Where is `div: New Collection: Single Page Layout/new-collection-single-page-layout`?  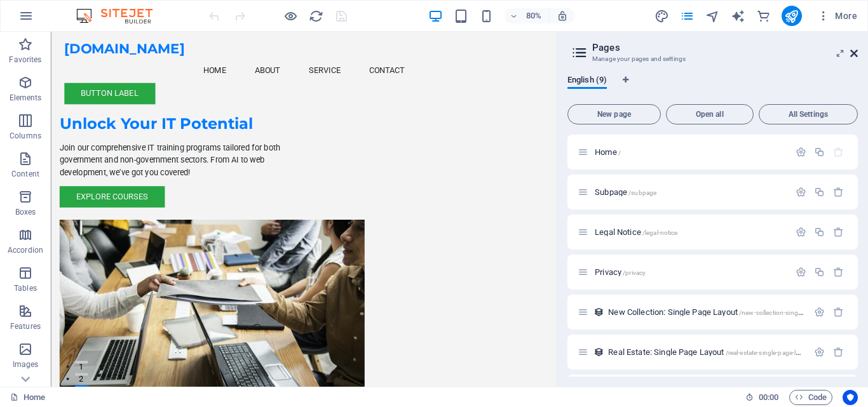
div: New Collection: Single Page Layout/new-collection-single-page-layout is located at coordinates (706, 312).